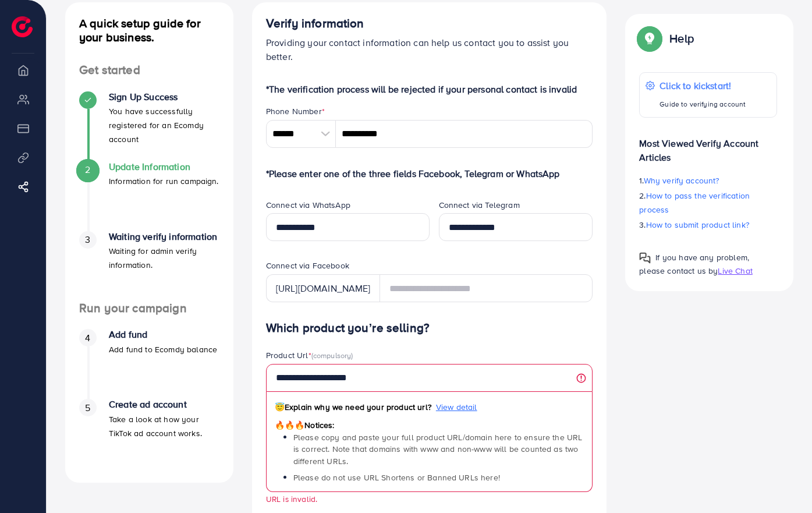 The image size is (812, 513). Describe the element at coordinates (87, 338) in the screenshot. I see `span: 4` at that location.